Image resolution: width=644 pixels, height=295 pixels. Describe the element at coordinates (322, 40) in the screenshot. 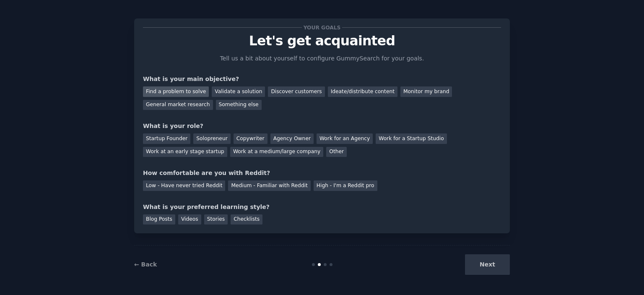

I see `p: Let's get acquainted` at that location.